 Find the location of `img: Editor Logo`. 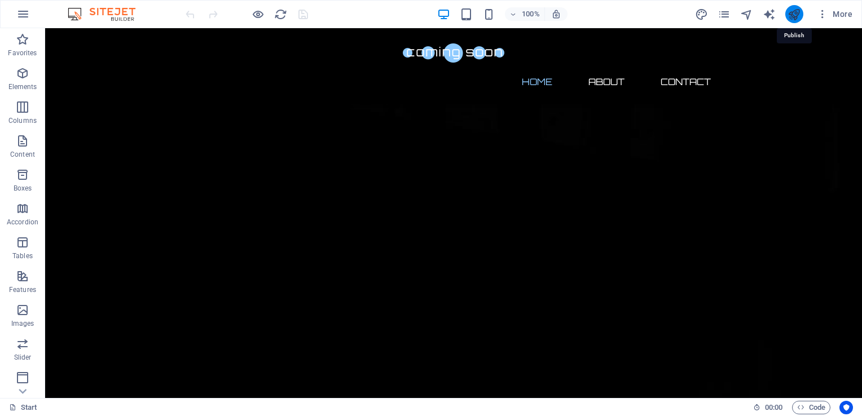

img: Editor Logo is located at coordinates (107, 14).